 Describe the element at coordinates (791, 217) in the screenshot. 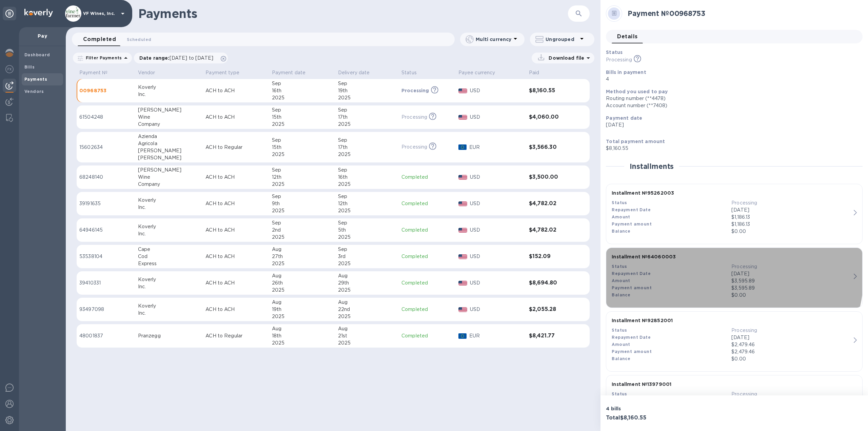

I see `div: $1,186.13` at that location.